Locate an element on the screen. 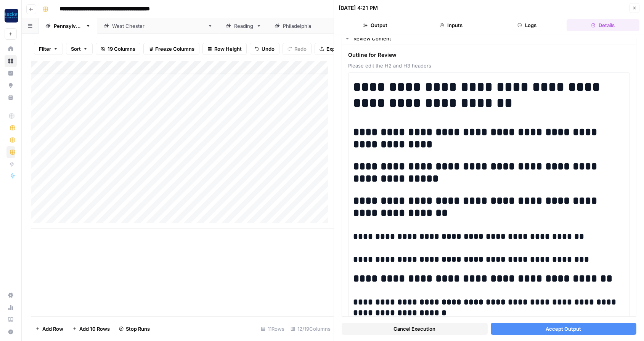  a: Browse is located at coordinates (11, 61).